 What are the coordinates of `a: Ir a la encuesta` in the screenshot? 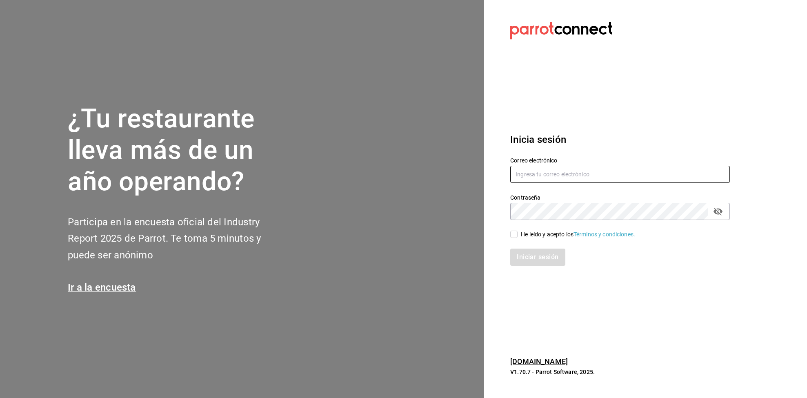 It's located at (102, 287).